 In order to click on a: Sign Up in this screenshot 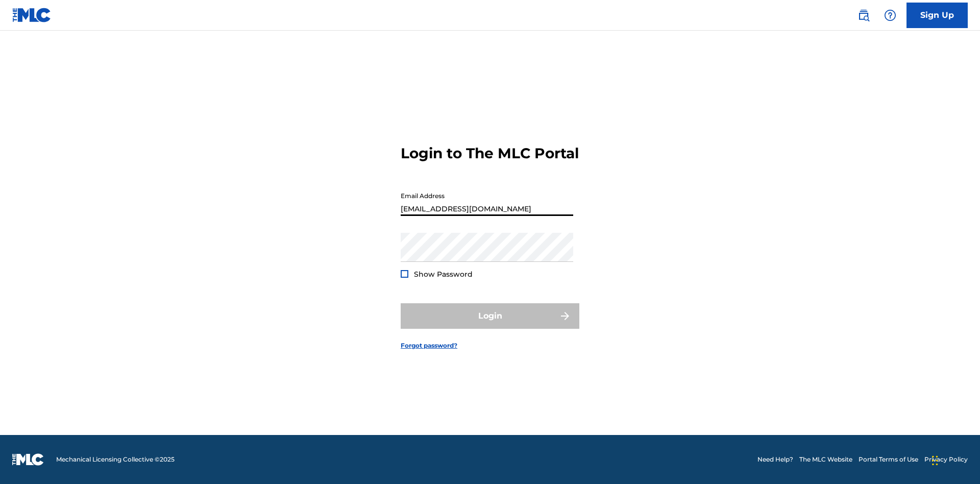, I will do `click(937, 15)`.